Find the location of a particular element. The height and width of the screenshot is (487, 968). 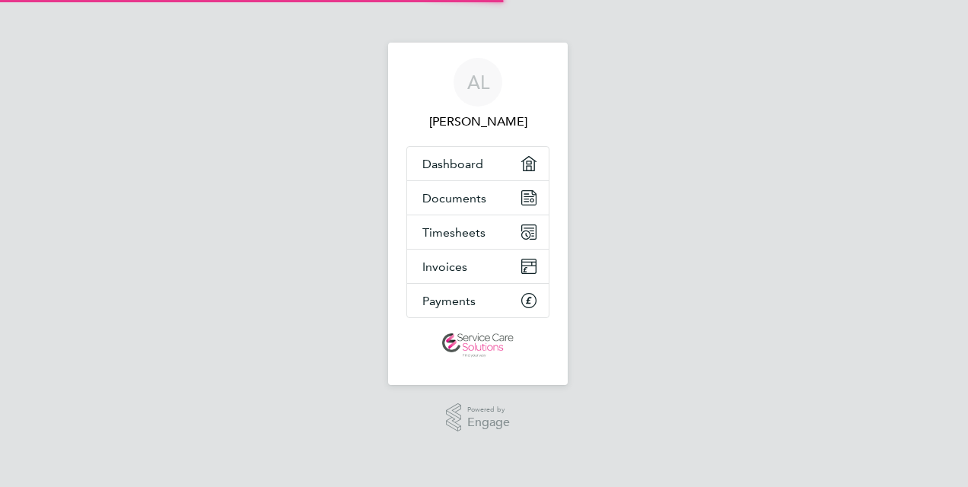

a: Go to home page is located at coordinates (478, 345).